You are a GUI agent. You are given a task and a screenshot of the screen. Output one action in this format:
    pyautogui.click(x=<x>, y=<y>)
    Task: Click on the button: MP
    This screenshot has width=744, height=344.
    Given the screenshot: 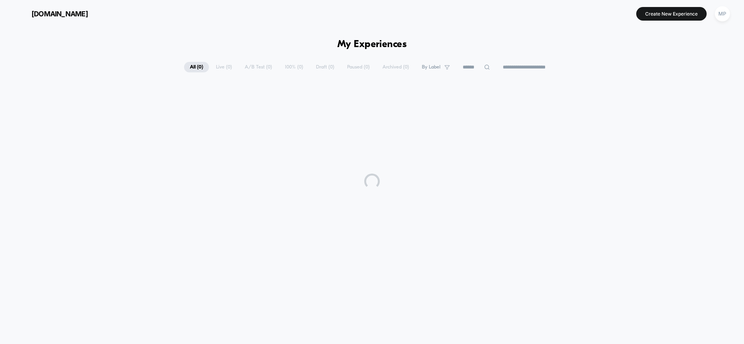 What is the action you would take?
    pyautogui.click(x=722, y=14)
    